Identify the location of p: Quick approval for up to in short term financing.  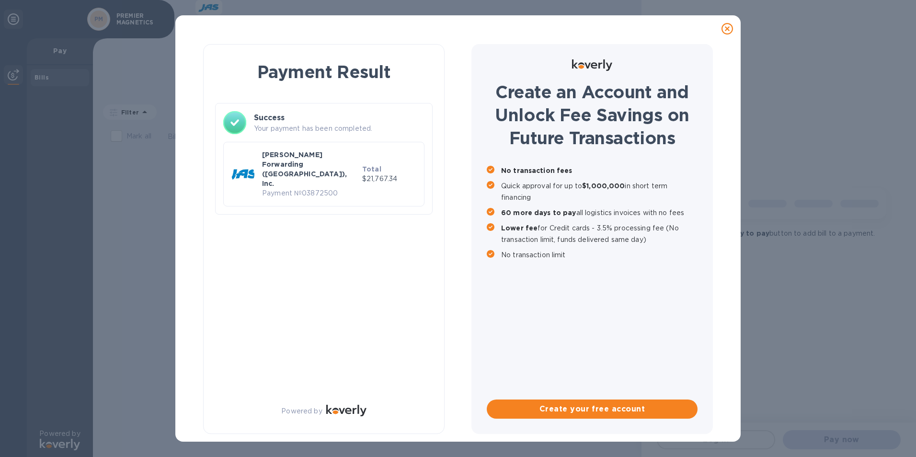
(599, 192).